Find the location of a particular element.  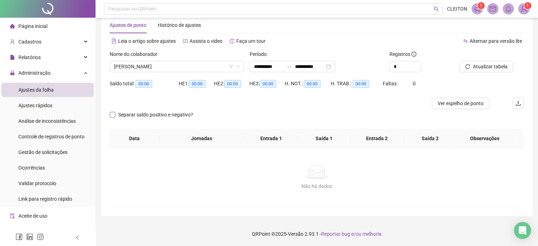

span: user-add is located at coordinates (12, 42).